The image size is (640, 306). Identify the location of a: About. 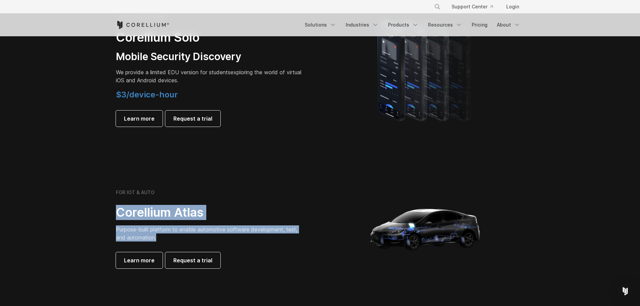
(509, 25).